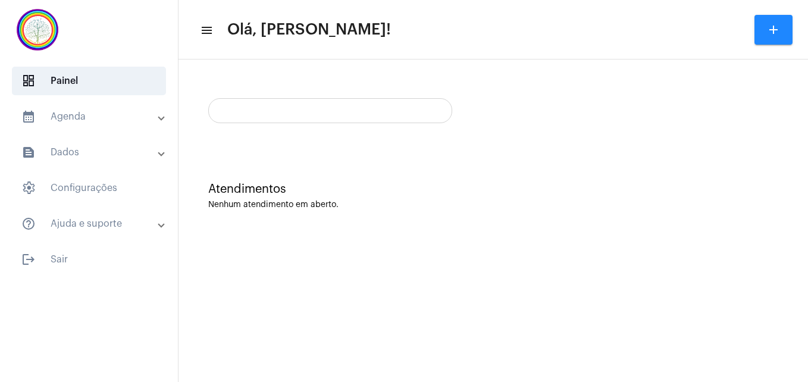  I want to click on span: Painel, so click(89, 81).